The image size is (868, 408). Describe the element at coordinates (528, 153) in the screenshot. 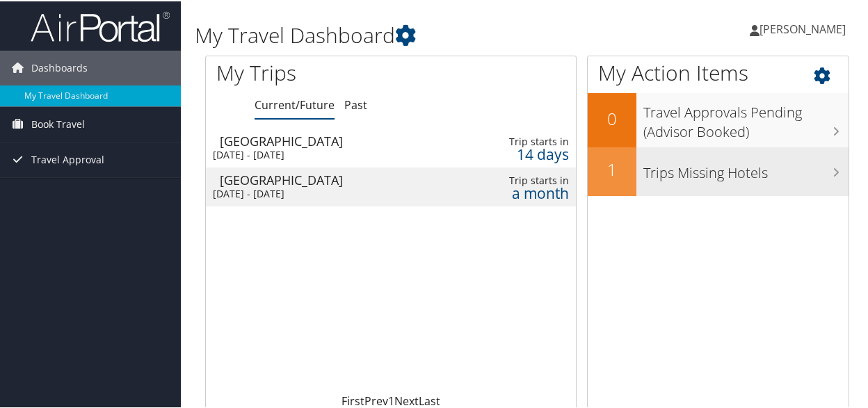

I see `div: 14 days` at that location.